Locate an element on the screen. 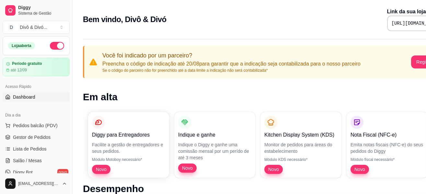 This screenshot has width=426, height=194. div: Dia a dia is located at coordinates (36, 115).